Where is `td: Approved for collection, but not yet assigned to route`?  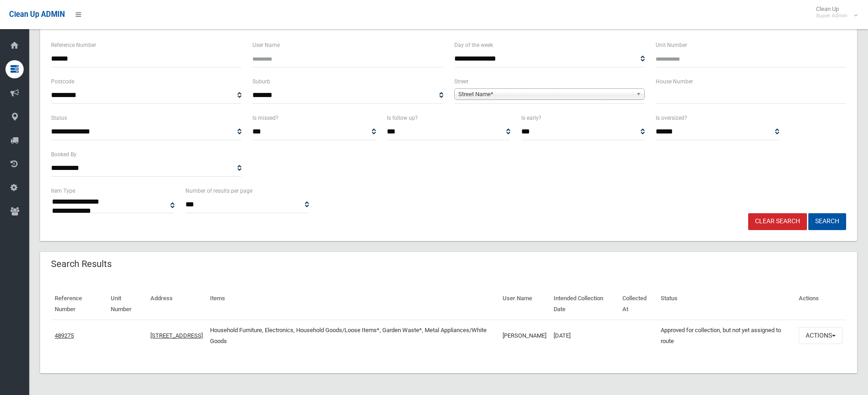
td: Approved for collection, but not yet assigned to route is located at coordinates (726, 335).